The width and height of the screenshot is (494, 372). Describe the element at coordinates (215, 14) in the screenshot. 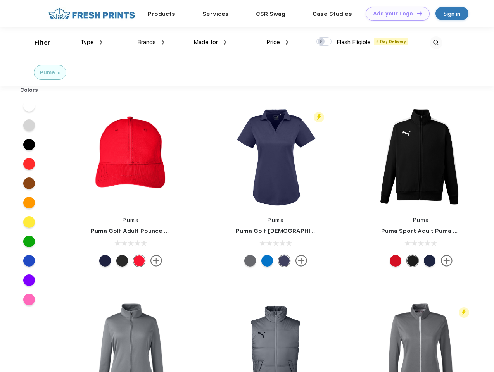

I see `a: Services` at that location.